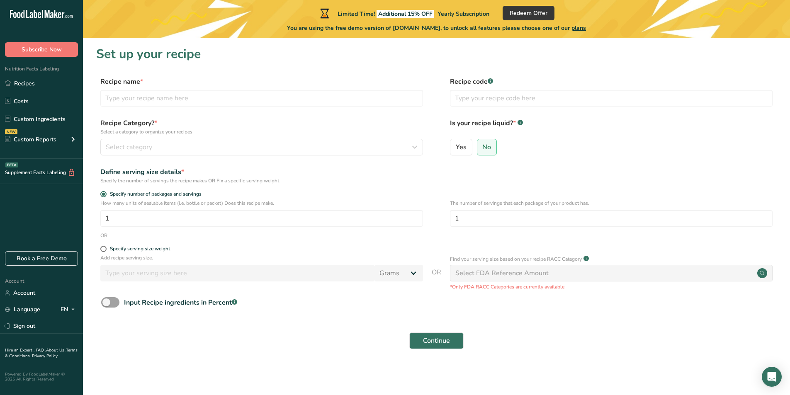 This screenshot has height=395, width=790. I want to click on input: Type your recipe code here, so click(611, 98).